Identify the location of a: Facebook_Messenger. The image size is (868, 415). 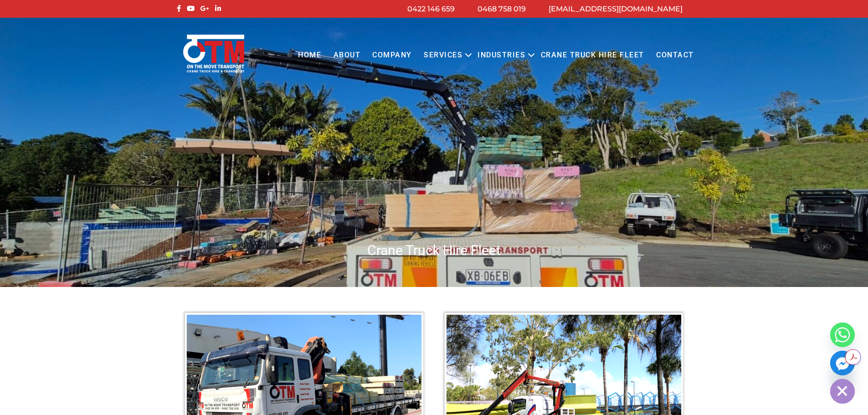
(842, 363).